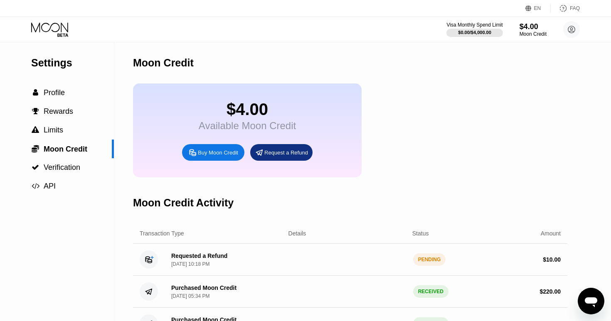 The height and width of the screenshot is (321, 611). I want to click on div: Visa Monthly Spend Limit$0.00/$4,000.00, so click(474, 29).